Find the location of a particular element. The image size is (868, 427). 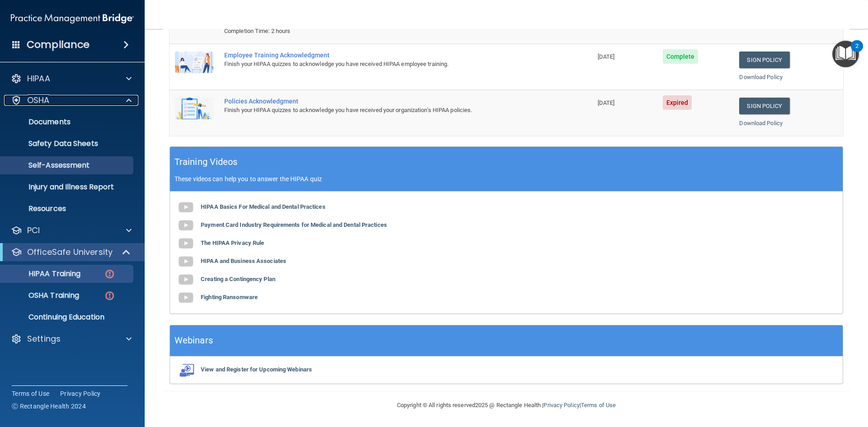

span: Complete is located at coordinates (680, 57).